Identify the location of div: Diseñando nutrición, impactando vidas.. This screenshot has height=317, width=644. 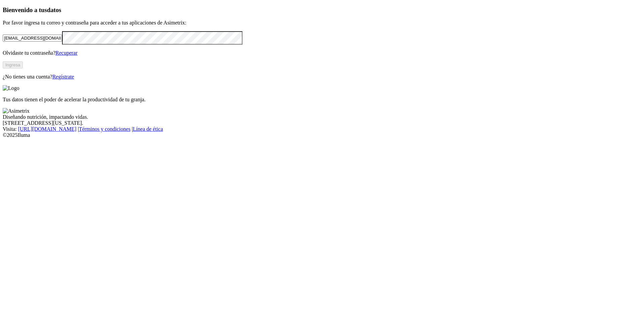
(322, 117).